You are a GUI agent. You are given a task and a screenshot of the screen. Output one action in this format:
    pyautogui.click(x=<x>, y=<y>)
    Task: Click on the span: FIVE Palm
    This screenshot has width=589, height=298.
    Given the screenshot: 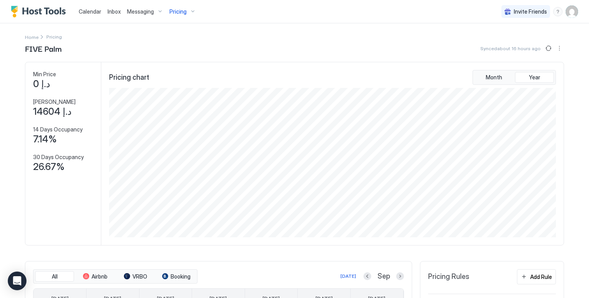 What is the action you would take?
    pyautogui.click(x=43, y=48)
    